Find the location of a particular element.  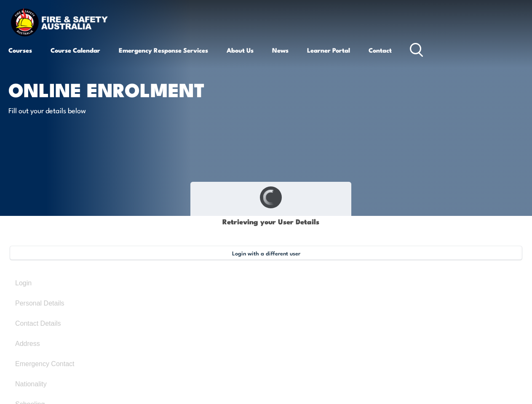

a: Courses is located at coordinates (20, 50).